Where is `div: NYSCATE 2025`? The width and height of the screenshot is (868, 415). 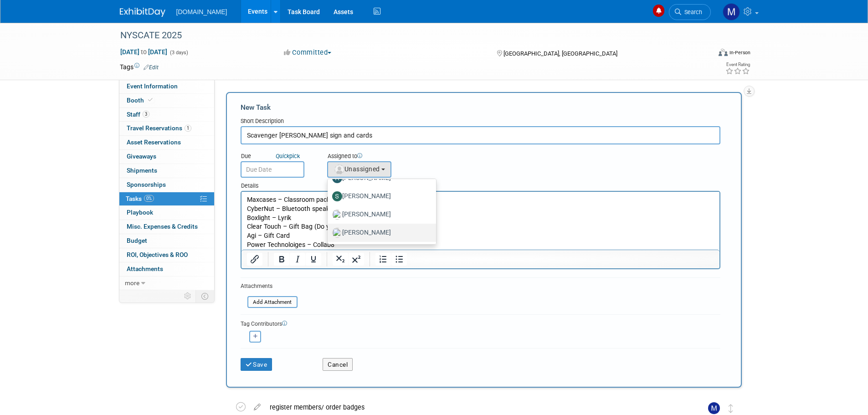 div: NYSCATE 2025 is located at coordinates (407, 35).